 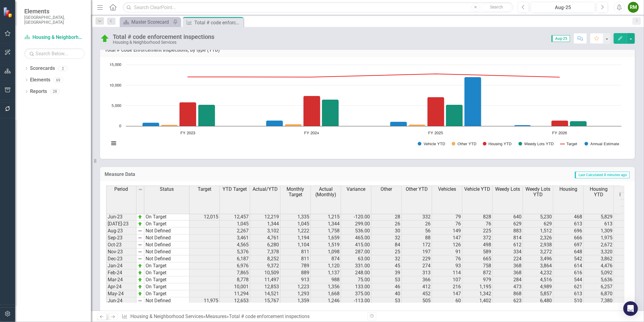 I want to click on td: 39, so click(x=386, y=273).